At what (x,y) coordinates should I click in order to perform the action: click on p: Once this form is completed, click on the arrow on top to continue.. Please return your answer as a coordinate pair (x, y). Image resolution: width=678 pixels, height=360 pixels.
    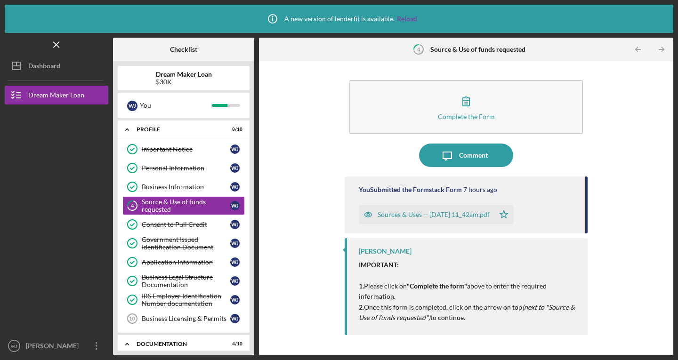
    Looking at the image, I should click on (469, 313).